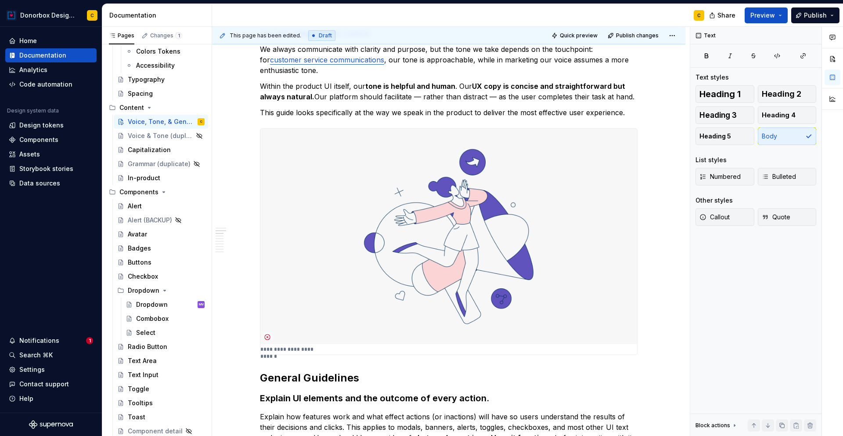 The height and width of the screenshot is (436, 843). I want to click on a: Grammar (duplicate), so click(161, 164).